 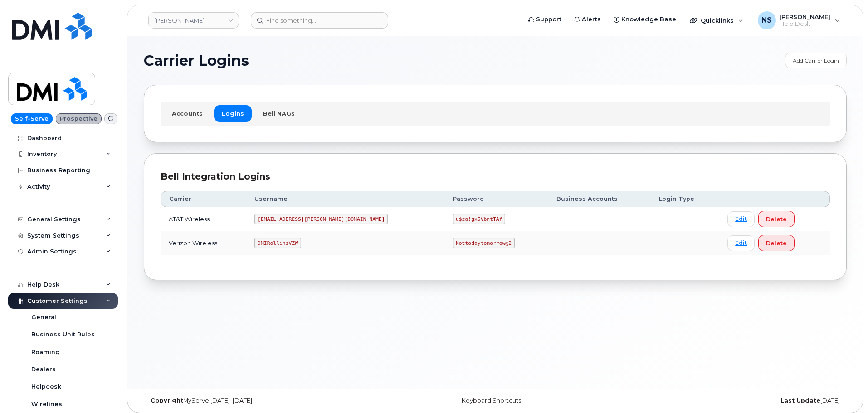 What do you see at coordinates (196, 61) in the screenshot?
I see `span: Carrier Logins` at bounding box center [196, 61].